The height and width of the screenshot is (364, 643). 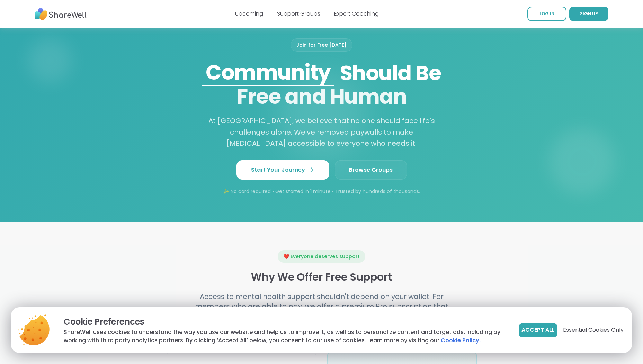 I want to click on a: Browse Groups, so click(x=371, y=170).